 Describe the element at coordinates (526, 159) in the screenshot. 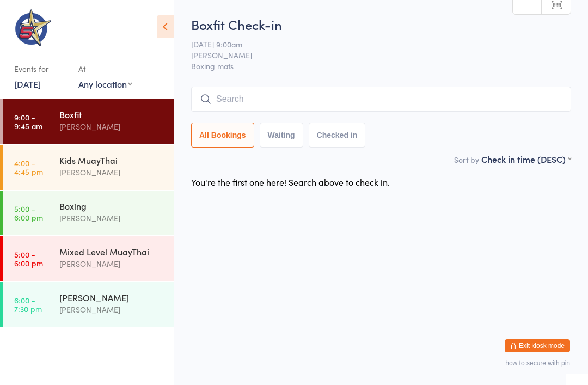

I see `div: Check in time (DESC)` at that location.